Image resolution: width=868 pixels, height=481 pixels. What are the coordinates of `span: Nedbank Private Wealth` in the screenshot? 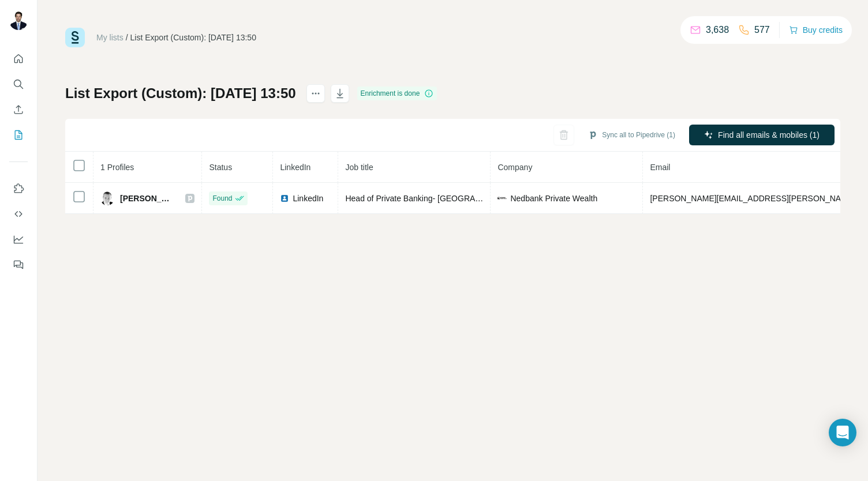 It's located at (553, 199).